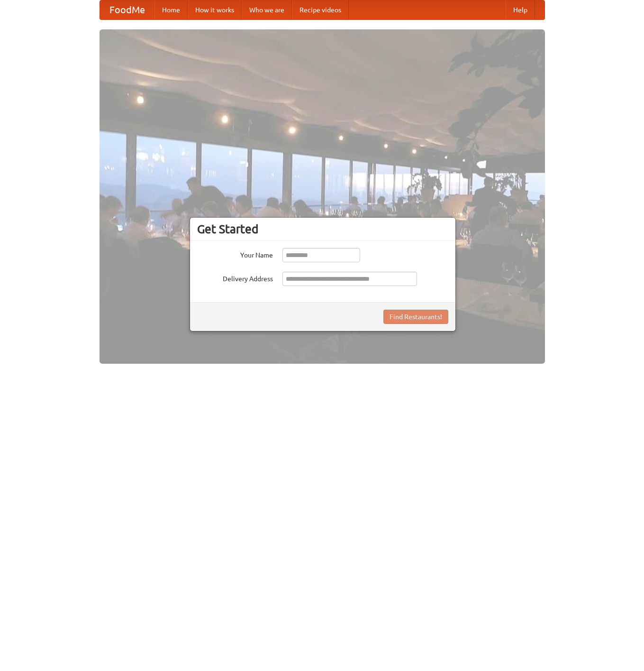 The height and width of the screenshot is (671, 644). Describe the element at coordinates (235, 253) in the screenshot. I see `label: Your Name` at that location.